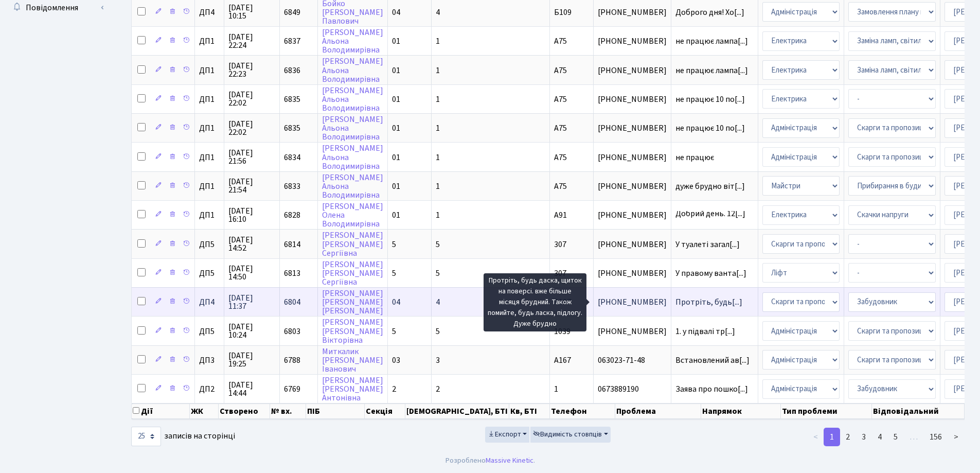  What do you see at coordinates (292, 13) in the screenshot?
I see `span: 6849` at bounding box center [292, 13].